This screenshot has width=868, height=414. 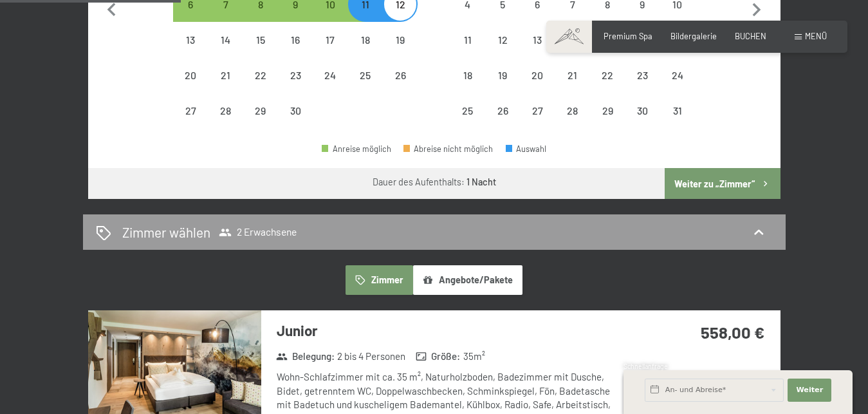 I want to click on h2: Zimmer wählen, so click(x=166, y=232).